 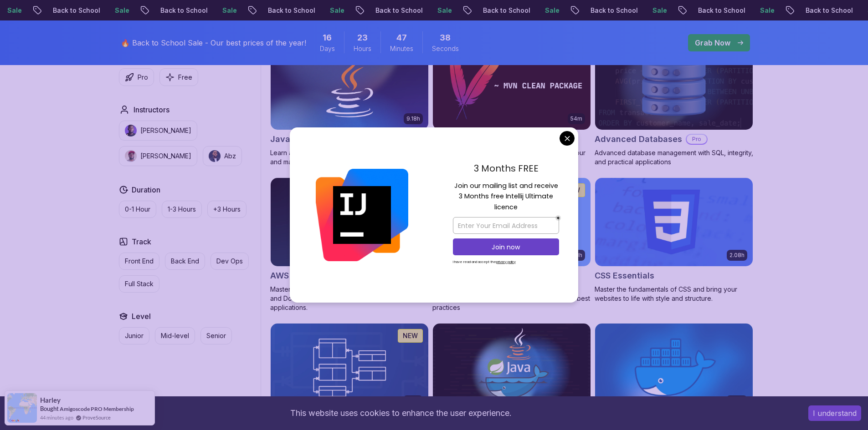 What do you see at coordinates (445, 49) in the screenshot?
I see `span: Seconds` at bounding box center [445, 49].